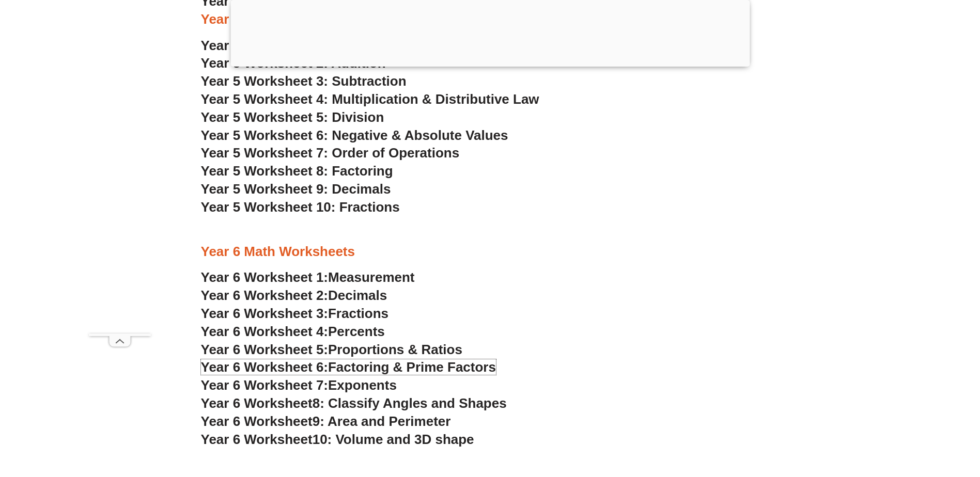 Image resolution: width=980 pixels, height=477 pixels. Describe the element at coordinates (292, 118) in the screenshot. I see `span: Year 5 Worksheet 5: Division` at that location.